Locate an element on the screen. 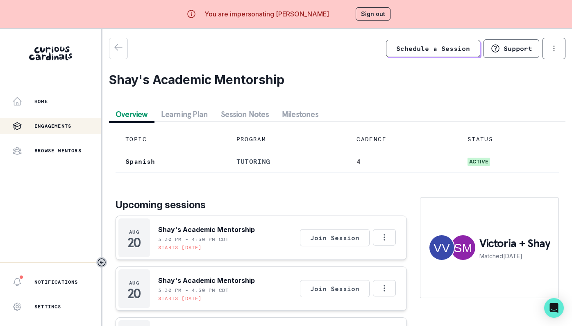  td: PROGRAM is located at coordinates (287, 139).